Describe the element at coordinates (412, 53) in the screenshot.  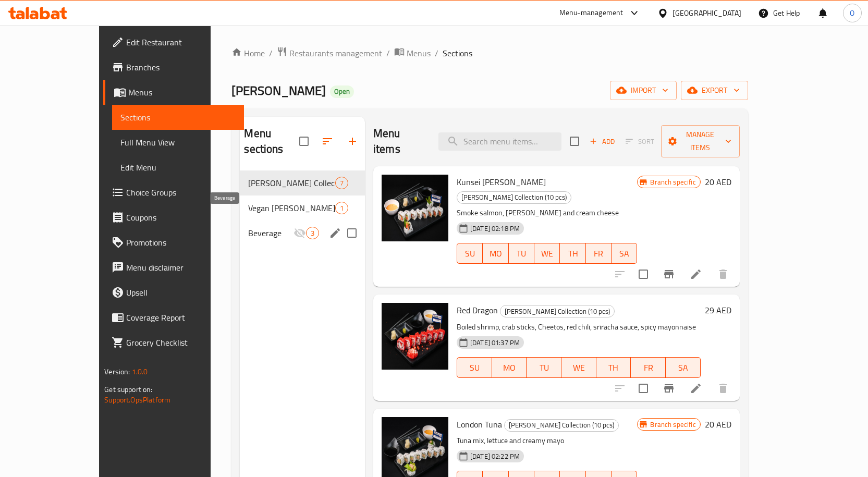
I see `a: Menus` at that location.